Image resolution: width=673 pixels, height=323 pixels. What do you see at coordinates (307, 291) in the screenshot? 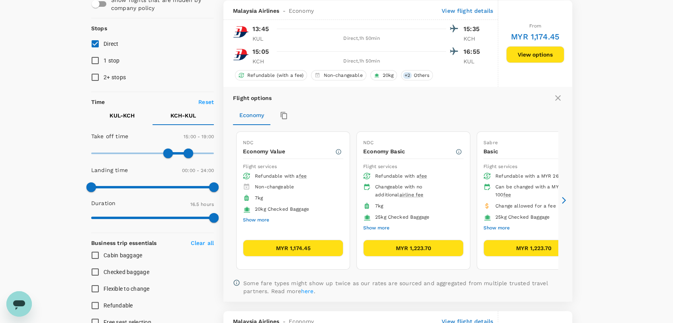
I see `a: here` at bounding box center [307, 291].